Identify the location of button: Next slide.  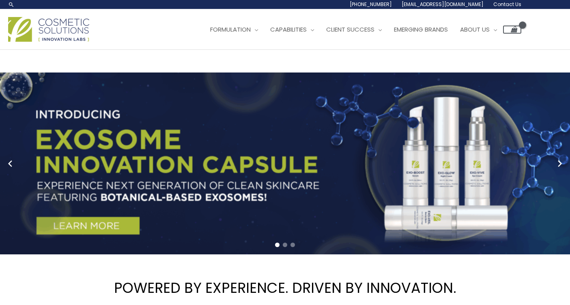
(560, 164).